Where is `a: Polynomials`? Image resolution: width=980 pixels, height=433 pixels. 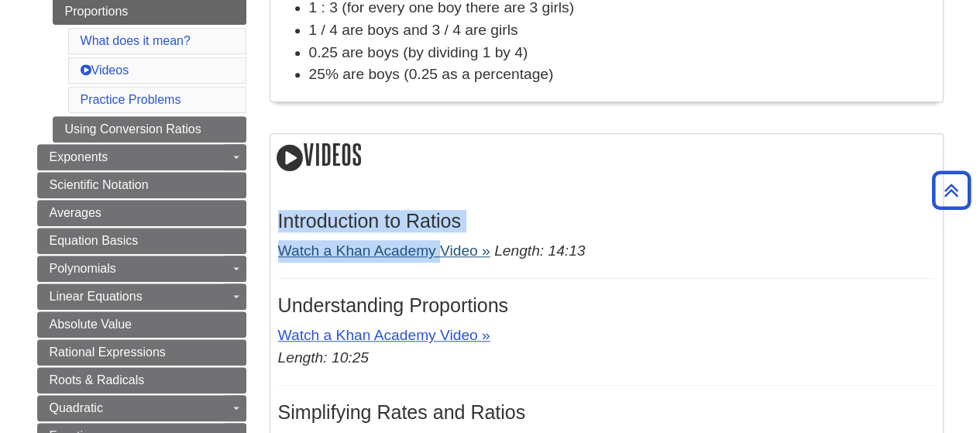
a: Polynomials is located at coordinates (142, 269).